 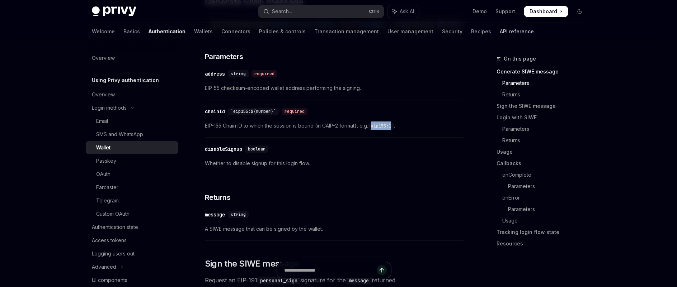 What do you see at coordinates (203, 32) in the screenshot?
I see `a: Wallets` at bounding box center [203, 32].